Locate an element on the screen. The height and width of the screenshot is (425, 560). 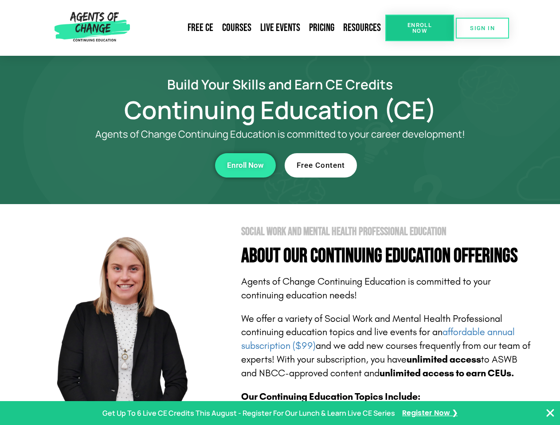
a: Register Now ❯ is located at coordinates (429, 413).